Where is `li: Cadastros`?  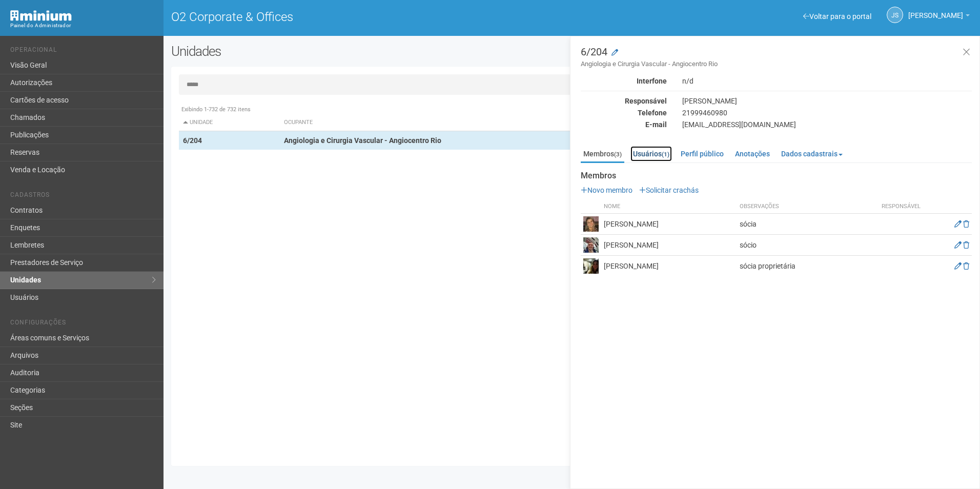
li: Cadastros is located at coordinates (83, 196).